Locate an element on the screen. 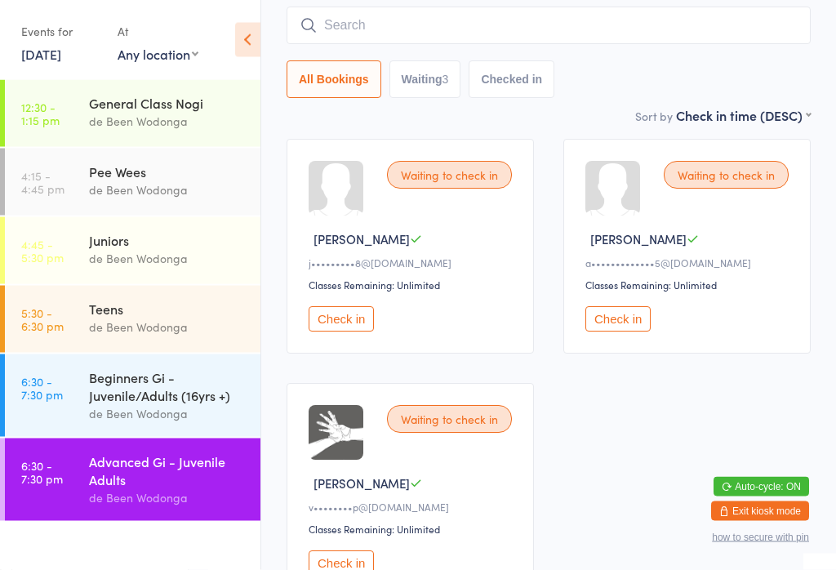  button: All Bookings is located at coordinates (334, 80).